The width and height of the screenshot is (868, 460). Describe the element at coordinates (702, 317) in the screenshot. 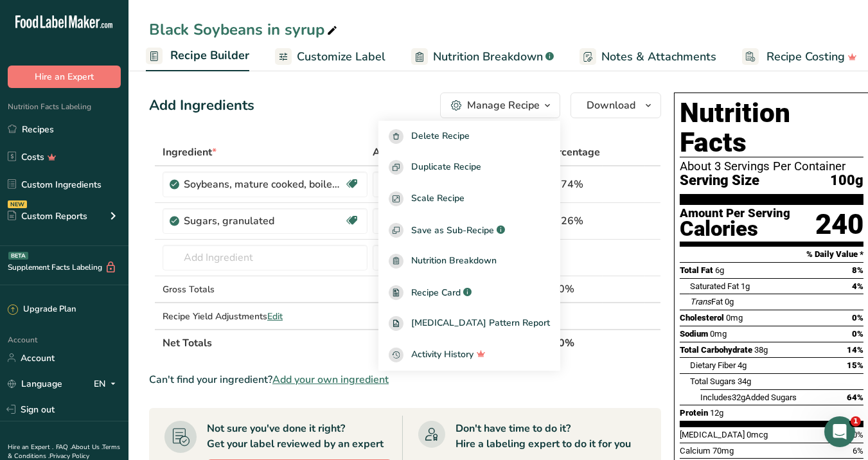

I see `span: Cholesterol` at that location.